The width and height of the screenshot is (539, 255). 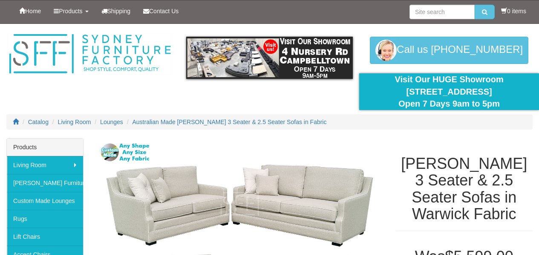 I want to click on li: 0 items, so click(x=513, y=11).